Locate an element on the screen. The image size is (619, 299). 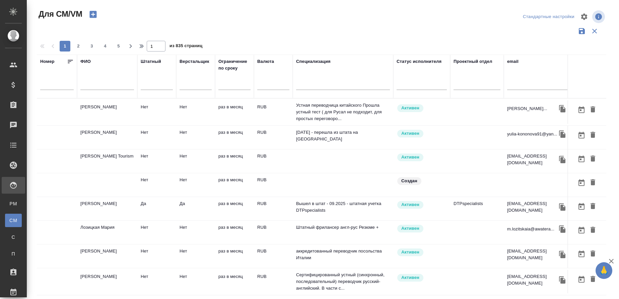
a: CM is located at coordinates (13, 221).